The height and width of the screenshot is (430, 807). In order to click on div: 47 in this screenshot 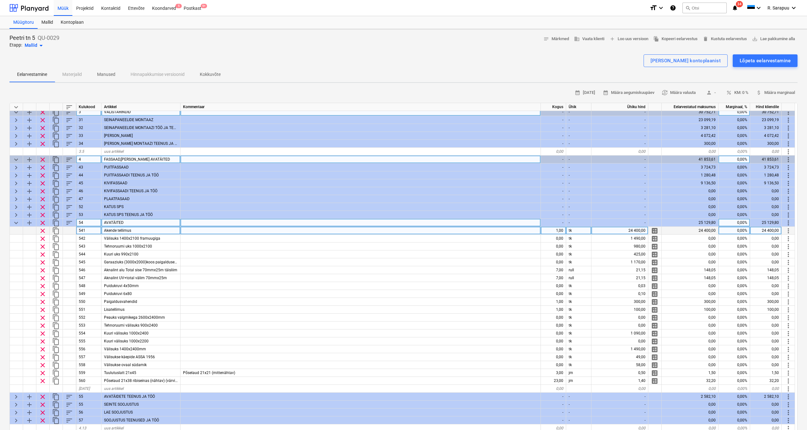, I will do `click(89, 199)`.